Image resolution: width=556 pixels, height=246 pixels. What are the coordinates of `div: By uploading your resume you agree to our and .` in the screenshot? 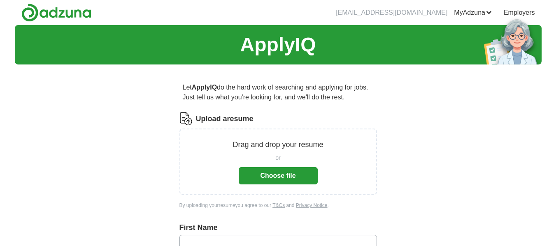 It's located at (278, 206).